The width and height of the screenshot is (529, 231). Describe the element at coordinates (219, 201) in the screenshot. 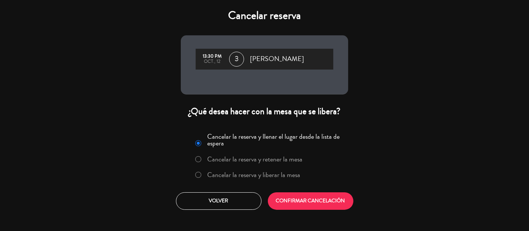

I see `button: Volver` at that location.